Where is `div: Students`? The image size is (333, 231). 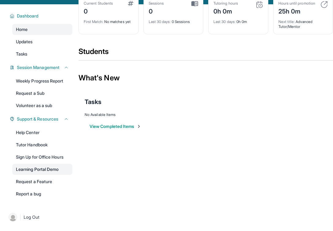
div: Students is located at coordinates (206, 53).